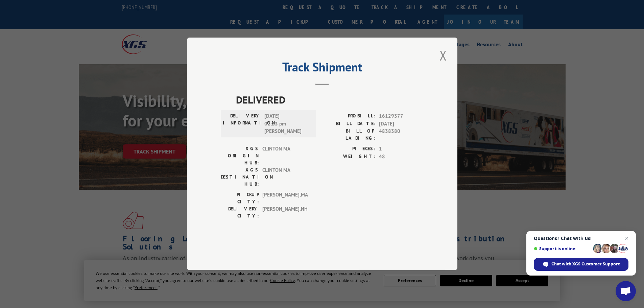 The image size is (644, 308). Describe the element at coordinates (626, 291) in the screenshot. I see `a: Open chat` at that location.